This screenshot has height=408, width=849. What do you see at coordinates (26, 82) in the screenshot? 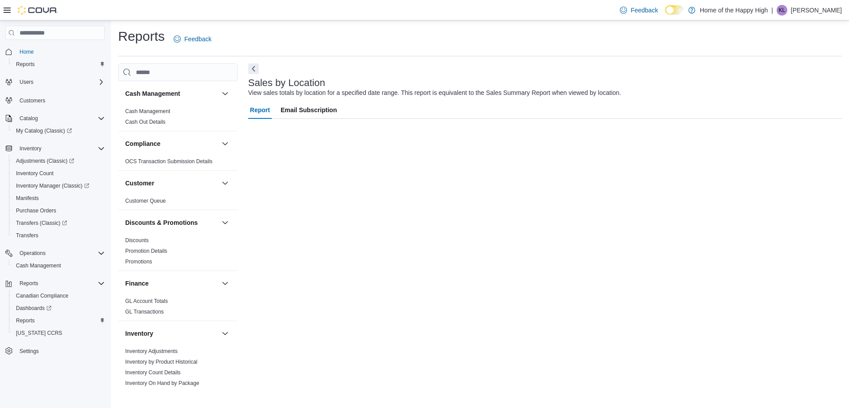
I see `span: Users` at bounding box center [26, 82].